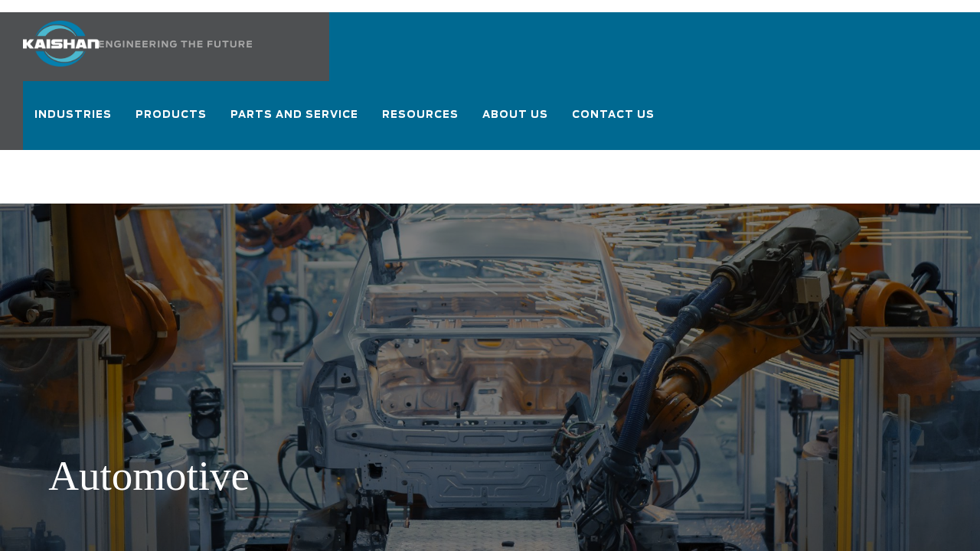  Describe the element at coordinates (172, 116) in the screenshot. I see `span: Products` at that location.